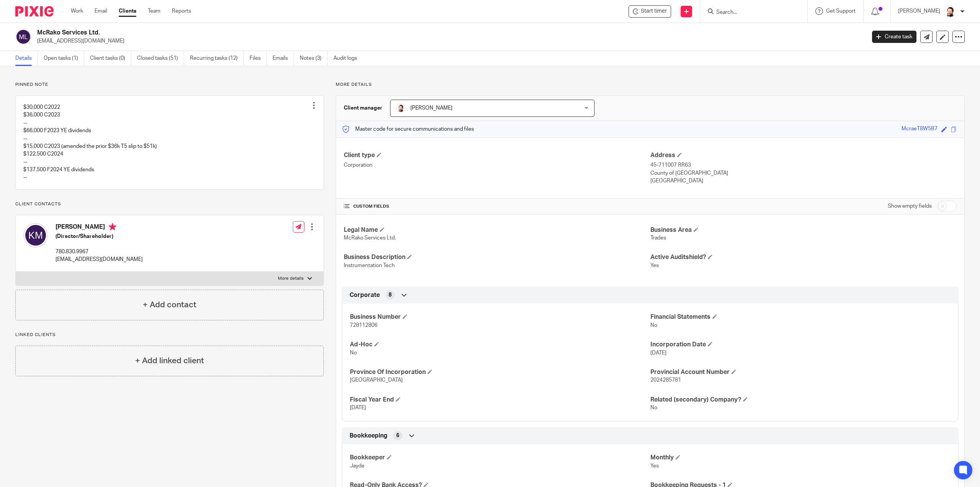  Describe the element at coordinates (111, 58) in the screenshot. I see `a: Client tasks (0)` at that location.